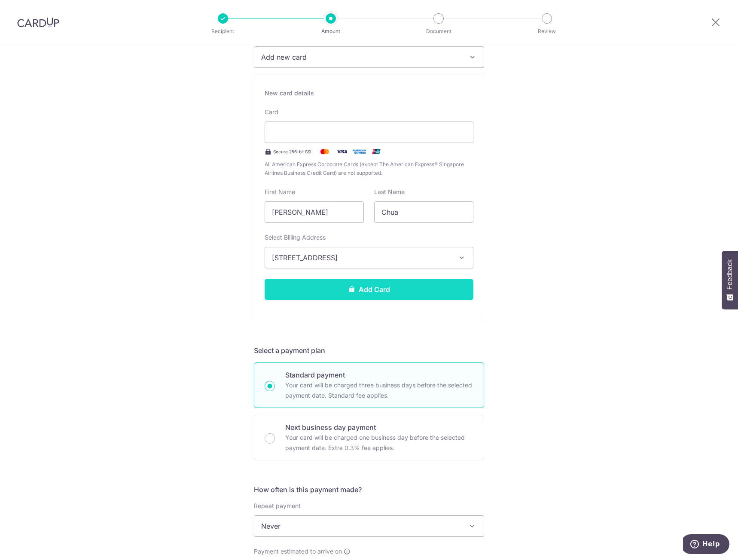  Describe the element at coordinates (293, 152) in the screenshot. I see `span: Secure 256-bit SSL` at that location.